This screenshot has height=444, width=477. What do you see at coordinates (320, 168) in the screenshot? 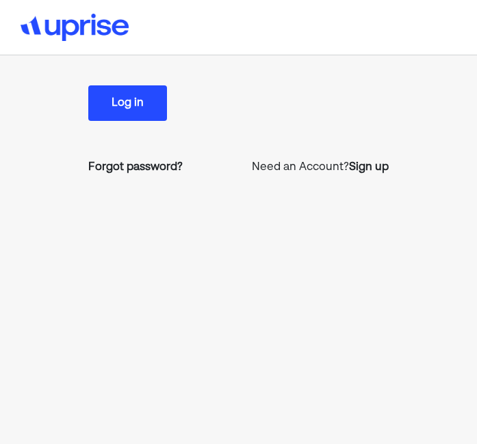
I see `p: Need an Account?` at bounding box center [320, 168].